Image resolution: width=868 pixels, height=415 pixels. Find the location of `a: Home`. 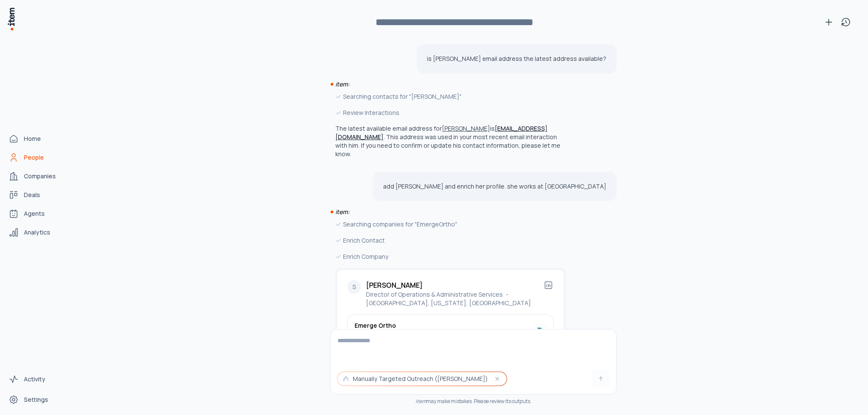

a: Home is located at coordinates (38, 139).